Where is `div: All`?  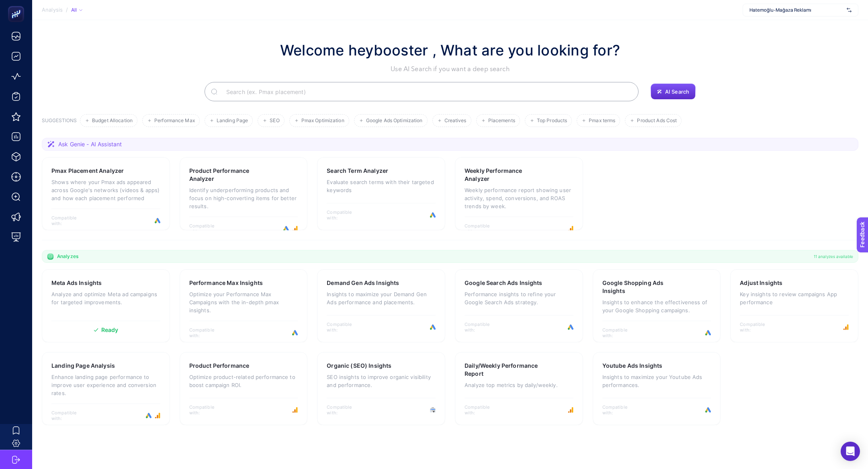 div: All is located at coordinates (77, 10).